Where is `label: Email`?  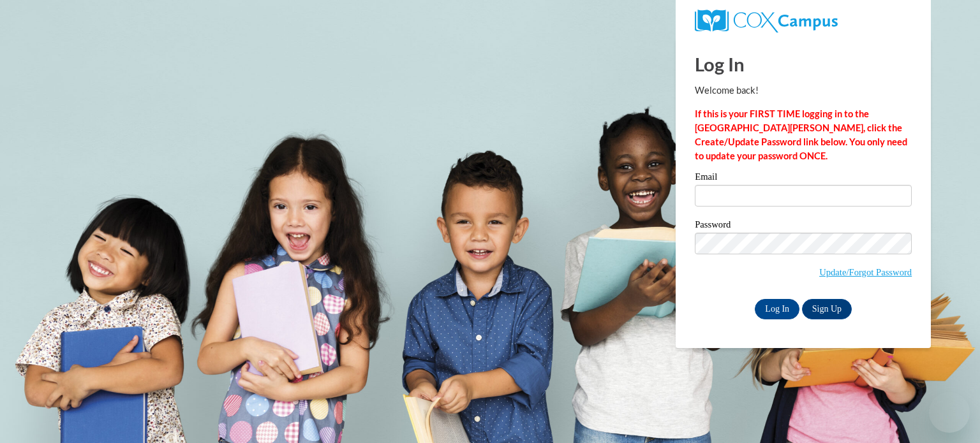 label: Email is located at coordinates (803, 178).